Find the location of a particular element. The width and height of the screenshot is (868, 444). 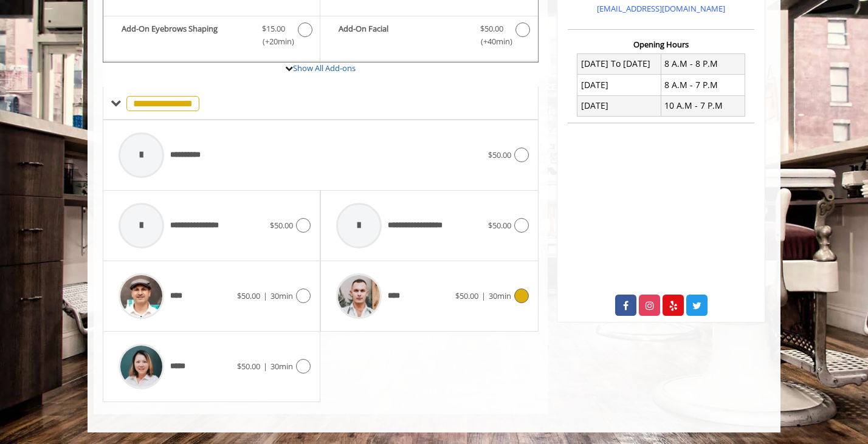

h3: Opening Hours is located at coordinates (660, 45).